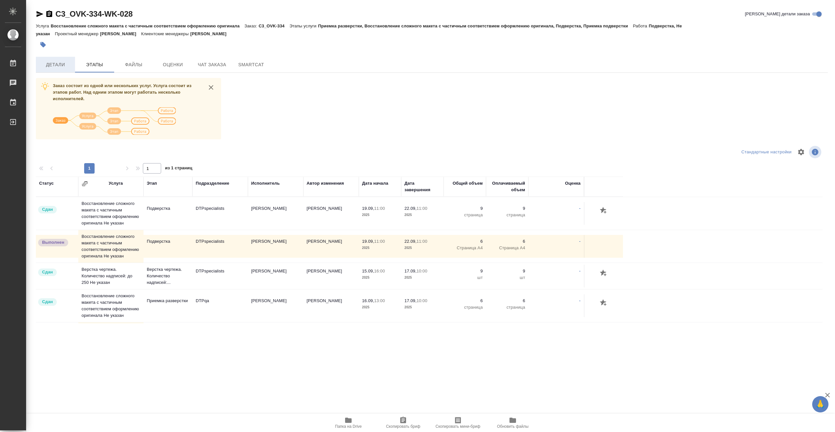 This screenshot has height=432, width=835. What do you see at coordinates (375, 183) in the screenshot?
I see `div: Дата начала` at bounding box center [375, 183].